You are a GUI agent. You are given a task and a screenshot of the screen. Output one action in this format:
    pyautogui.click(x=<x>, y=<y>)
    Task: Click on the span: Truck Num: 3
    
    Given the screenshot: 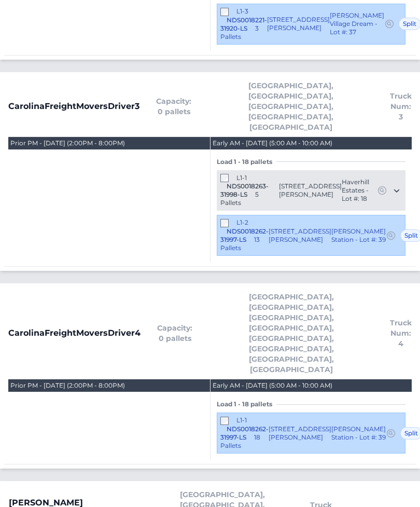 What is the action you would take?
    pyautogui.click(x=401, y=107)
    